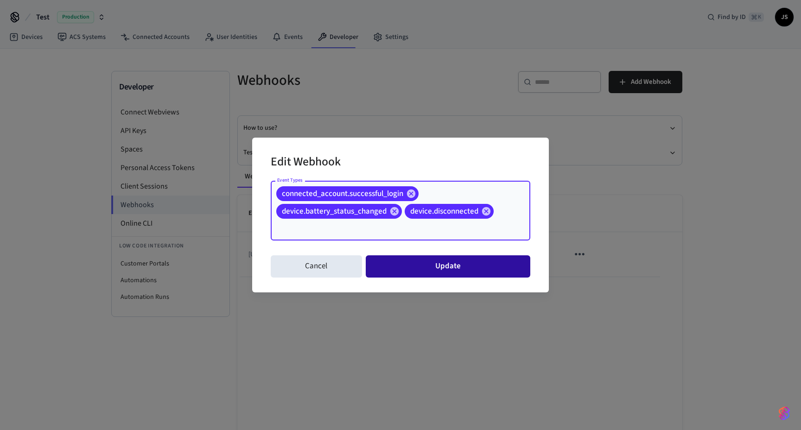 This screenshot has height=430, width=801. I want to click on h2: Edit Webhook, so click(305, 163).